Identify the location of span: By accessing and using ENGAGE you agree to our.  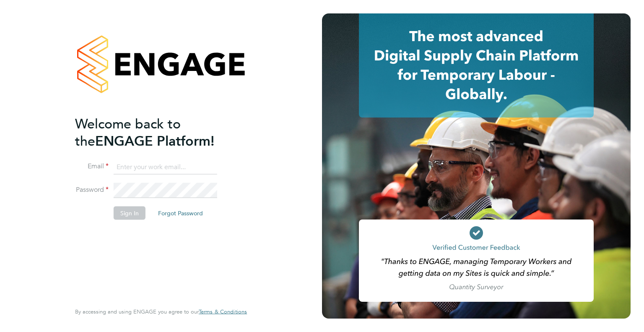
(161, 312).